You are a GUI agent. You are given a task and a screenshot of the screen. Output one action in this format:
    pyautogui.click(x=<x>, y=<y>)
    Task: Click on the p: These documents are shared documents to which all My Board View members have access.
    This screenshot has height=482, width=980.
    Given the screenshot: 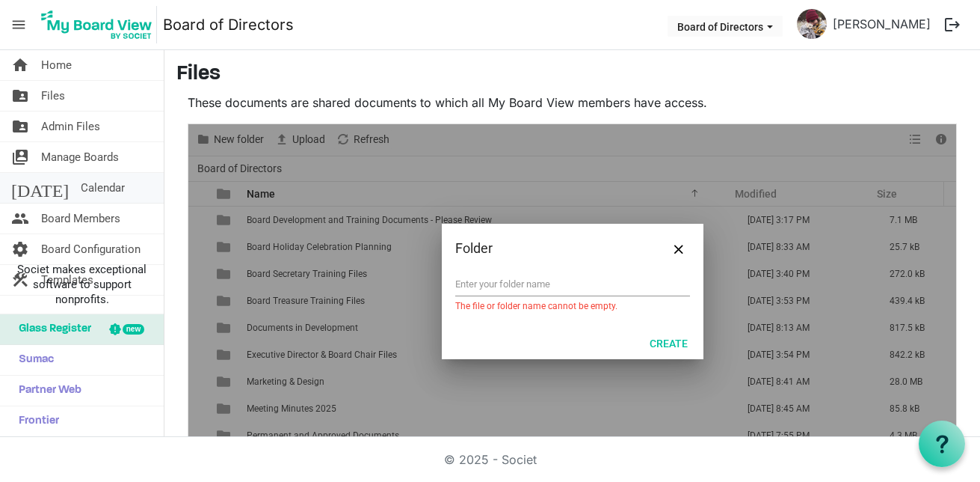 What is the action you would take?
    pyautogui.click(x=572, y=103)
    